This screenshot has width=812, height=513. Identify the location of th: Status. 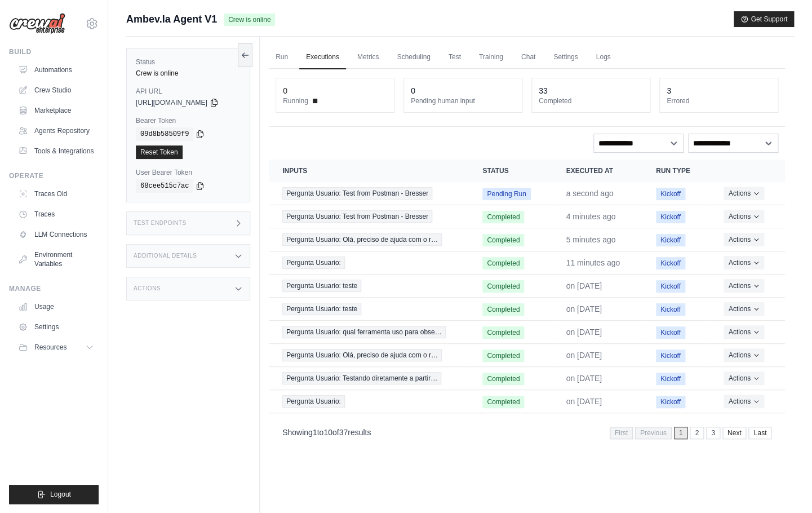
(510, 171).